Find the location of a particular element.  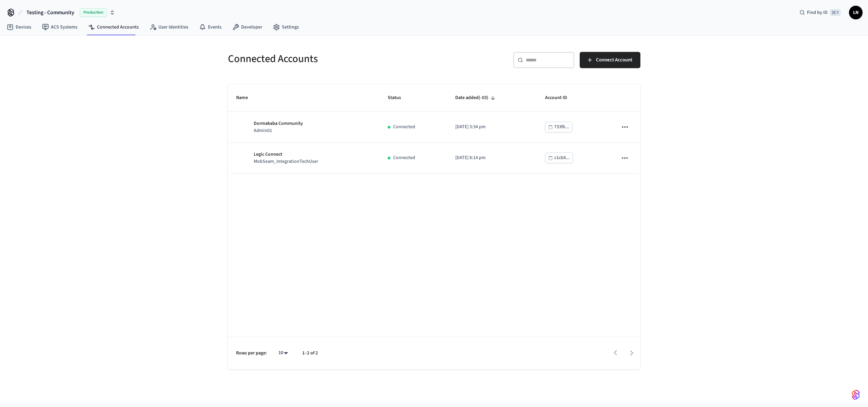

a: User Identities is located at coordinates (169, 27).